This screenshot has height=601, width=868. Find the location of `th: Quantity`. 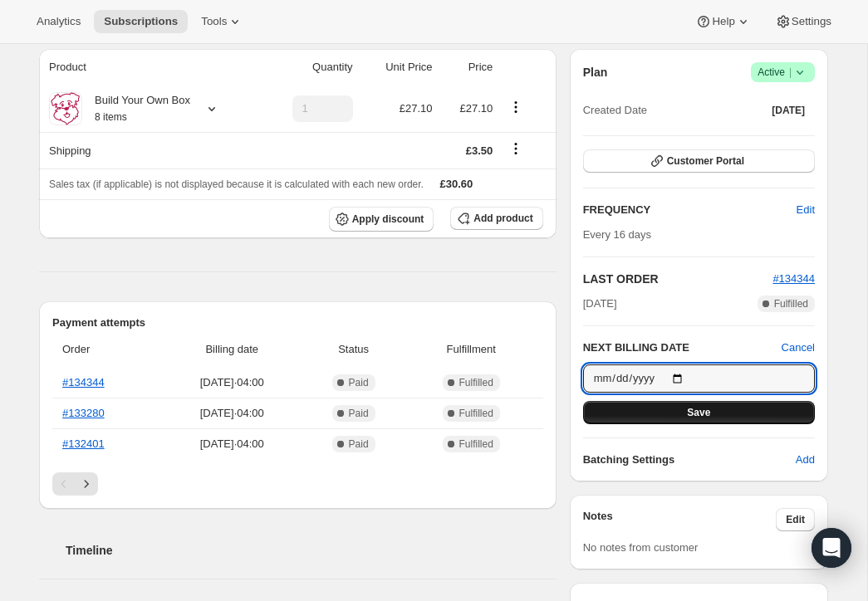

th: Quantity is located at coordinates (307, 68).